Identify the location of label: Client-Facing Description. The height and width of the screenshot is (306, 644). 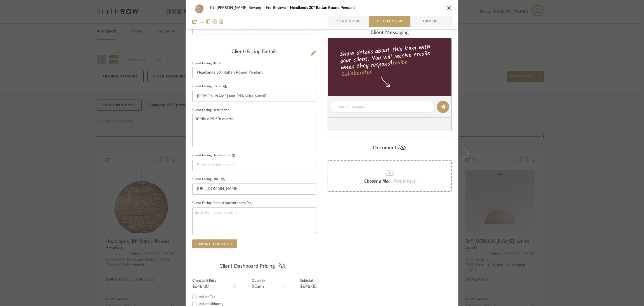
(211, 110).